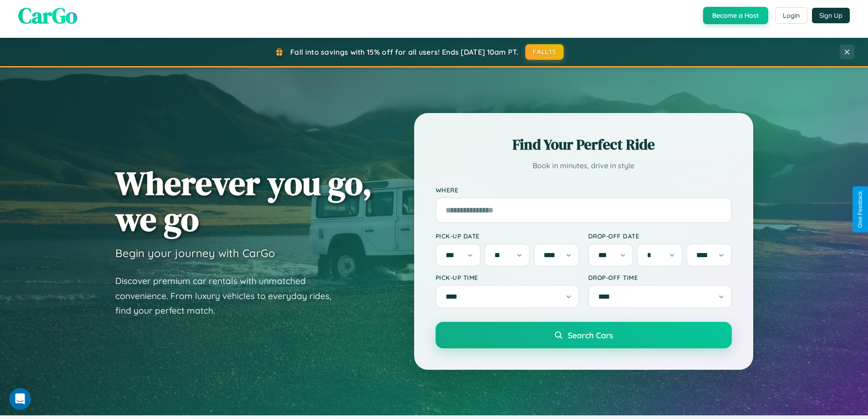 This screenshot has height=419, width=868. What do you see at coordinates (584, 335) in the screenshot?
I see `button: Search Cars` at bounding box center [584, 335].